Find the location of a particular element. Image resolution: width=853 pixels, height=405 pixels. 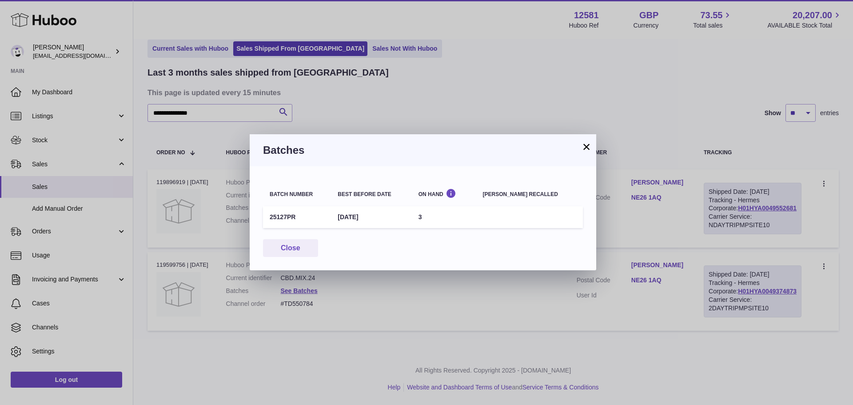

div: Batch number is located at coordinates (297, 194).